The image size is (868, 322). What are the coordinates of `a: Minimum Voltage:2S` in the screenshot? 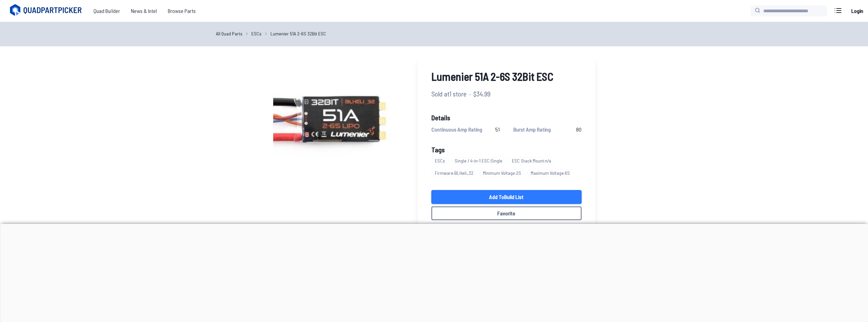 It's located at (503, 173).